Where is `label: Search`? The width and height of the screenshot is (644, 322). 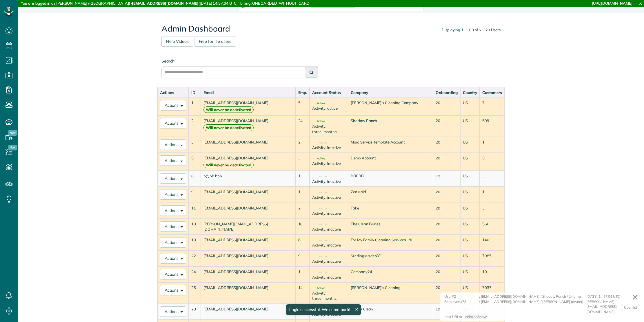
label: Search is located at coordinates (240, 61).